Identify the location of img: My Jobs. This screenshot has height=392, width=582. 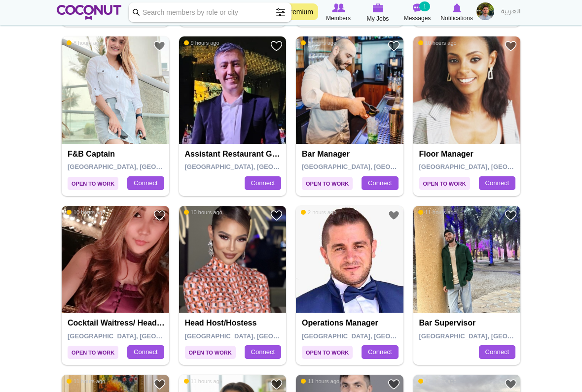
(378, 8).